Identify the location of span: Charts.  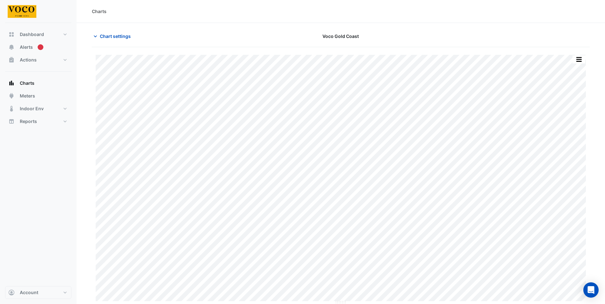
(27, 83).